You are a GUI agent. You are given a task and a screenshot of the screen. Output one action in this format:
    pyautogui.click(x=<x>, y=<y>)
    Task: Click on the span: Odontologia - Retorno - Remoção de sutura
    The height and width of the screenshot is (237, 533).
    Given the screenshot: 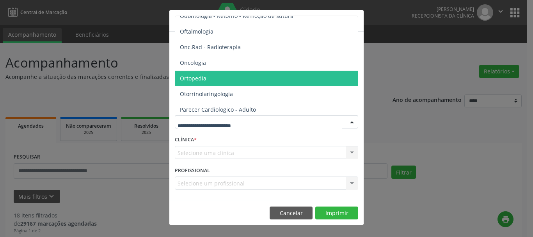 What is the action you would take?
    pyautogui.click(x=236, y=16)
    